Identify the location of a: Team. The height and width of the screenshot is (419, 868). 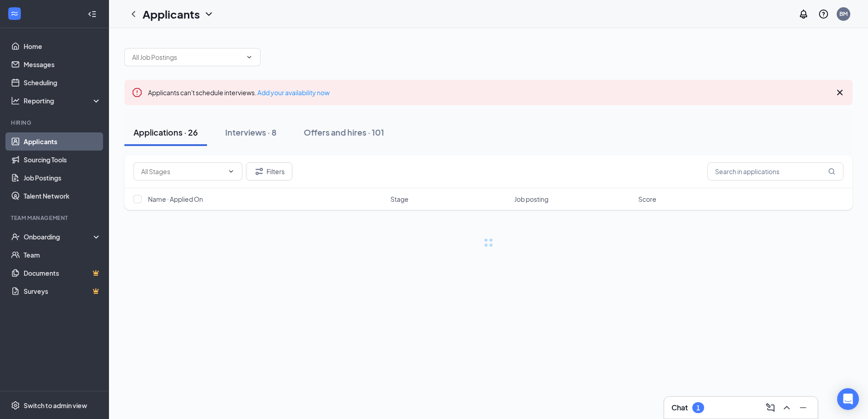
(62, 255).